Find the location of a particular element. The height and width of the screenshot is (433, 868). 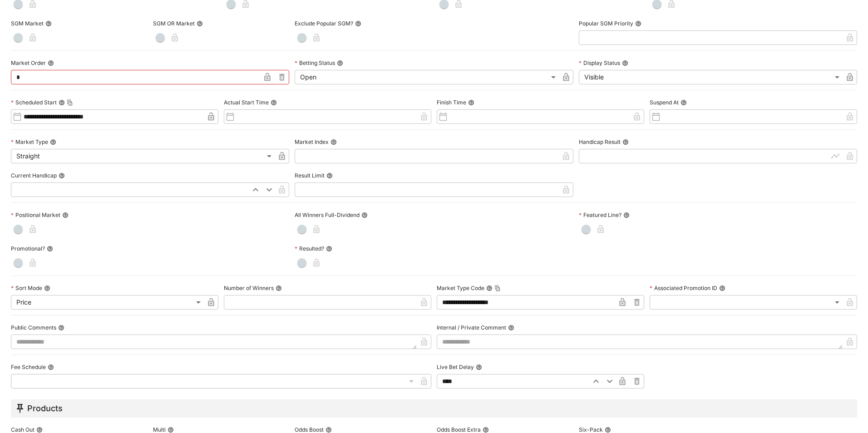

p: Market Type is located at coordinates (30, 142).